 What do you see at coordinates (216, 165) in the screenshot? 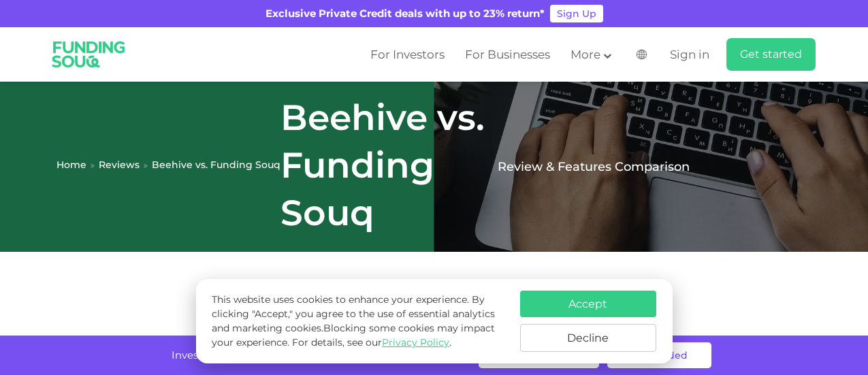
I see `div: Beehive vs. Funding Souq` at bounding box center [216, 165].